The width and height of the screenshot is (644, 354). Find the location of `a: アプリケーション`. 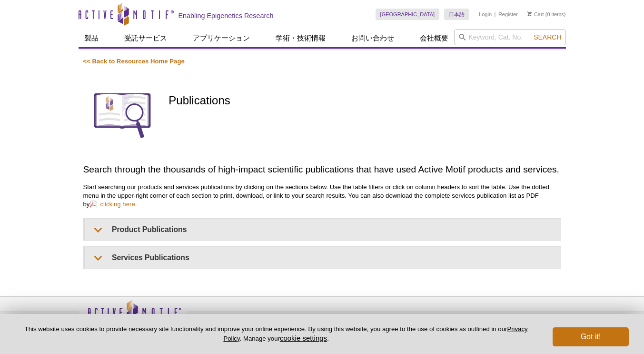

a: アプリケーション is located at coordinates (221, 38).